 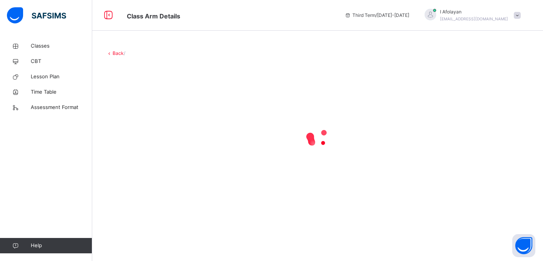 What do you see at coordinates (61, 77) in the screenshot?
I see `span: Lesson Plan` at bounding box center [61, 77].